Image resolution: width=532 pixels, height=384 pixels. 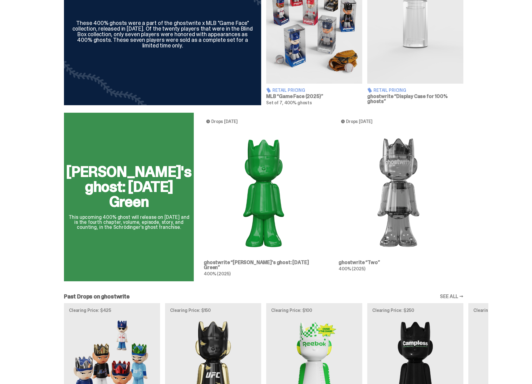 I want to click on p: Clearing Price: $425, so click(x=112, y=310).